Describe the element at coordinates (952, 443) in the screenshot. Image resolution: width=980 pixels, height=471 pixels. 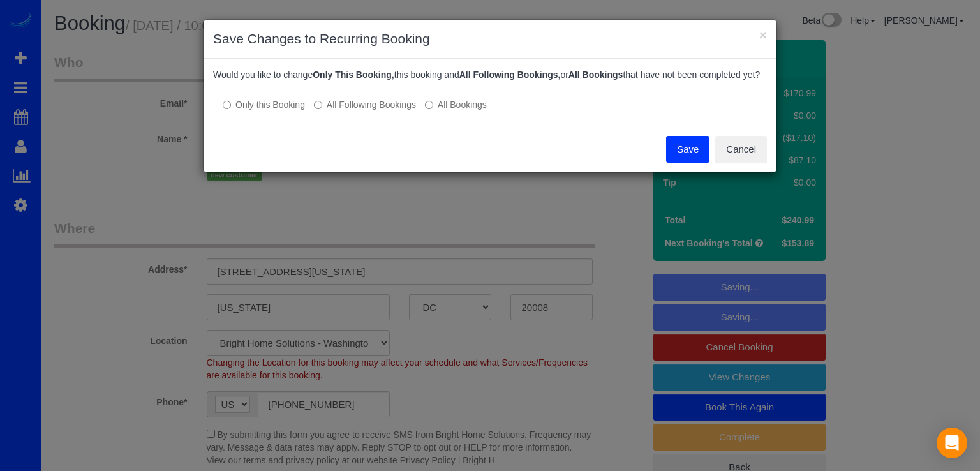
I see `div: Open Intercom Messenger` at that location.